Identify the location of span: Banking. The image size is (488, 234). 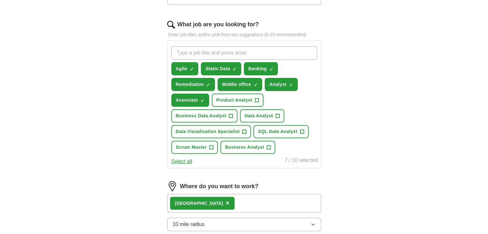
(257, 69).